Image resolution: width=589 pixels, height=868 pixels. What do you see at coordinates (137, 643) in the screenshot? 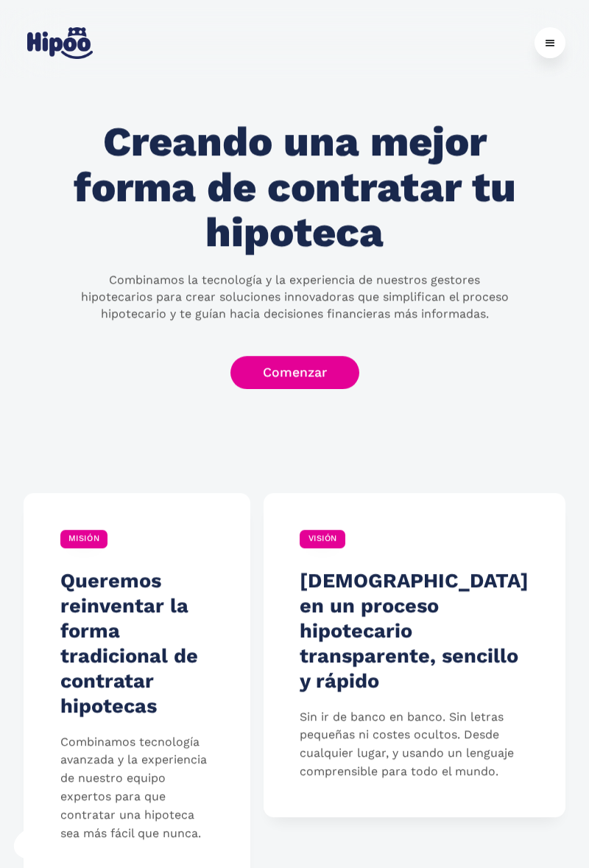
I see `h4: Queremos reinventar la forma tradicional de contratar hipotecas` at bounding box center [137, 643].